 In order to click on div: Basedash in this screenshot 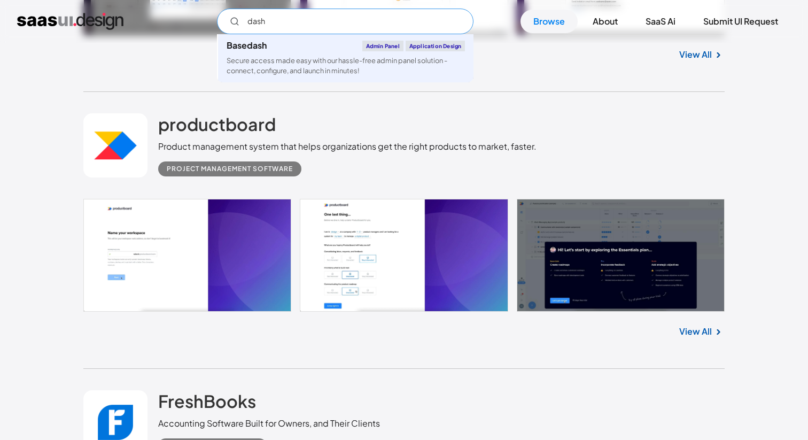, I will do `click(246, 45)`.